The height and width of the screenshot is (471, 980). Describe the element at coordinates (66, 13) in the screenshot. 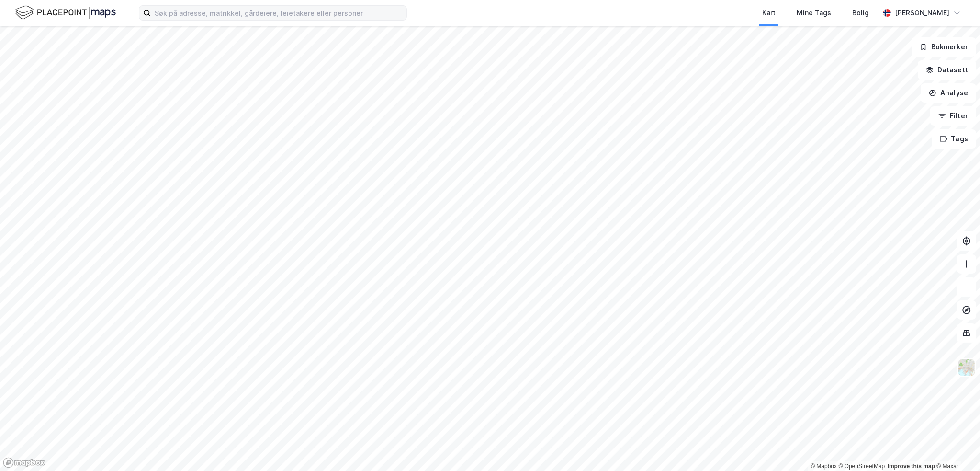

I see `img: logo.f888ab2527a4732fd821a326f86c7f29.svg` at that location.